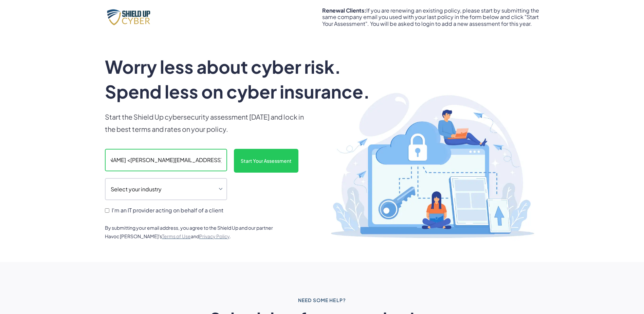  I want to click on input: Enter your company email, so click(166, 160).